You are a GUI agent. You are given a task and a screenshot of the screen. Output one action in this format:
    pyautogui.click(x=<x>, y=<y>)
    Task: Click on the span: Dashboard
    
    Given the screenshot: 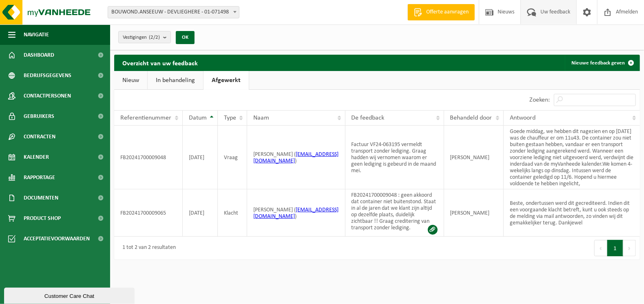 What is the action you would take?
    pyautogui.click(x=39, y=55)
    